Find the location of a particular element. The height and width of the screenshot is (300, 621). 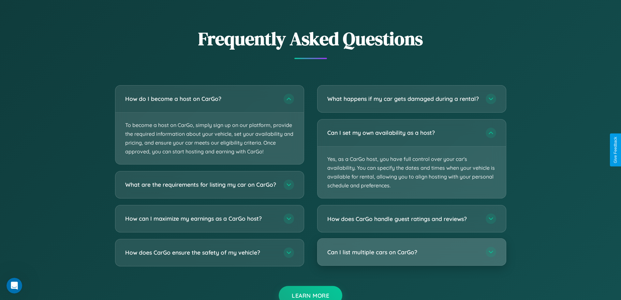

h2: Frequently Asked Questions is located at coordinates (311, 38).